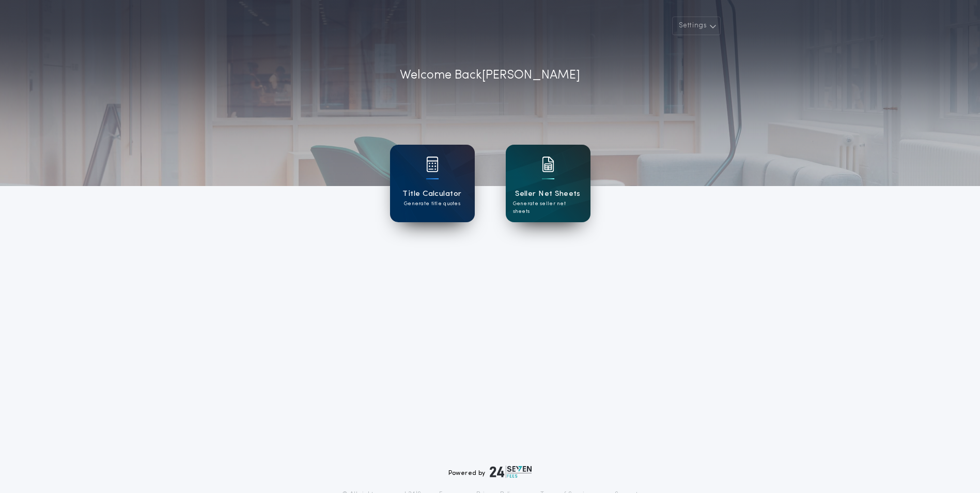 The width and height of the screenshot is (980, 493). What do you see at coordinates (490, 472) in the screenshot?
I see `div: Powered by` at bounding box center [490, 472].